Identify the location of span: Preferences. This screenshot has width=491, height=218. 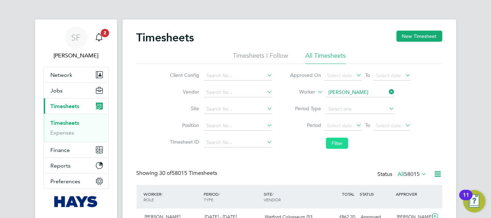
(66, 181).